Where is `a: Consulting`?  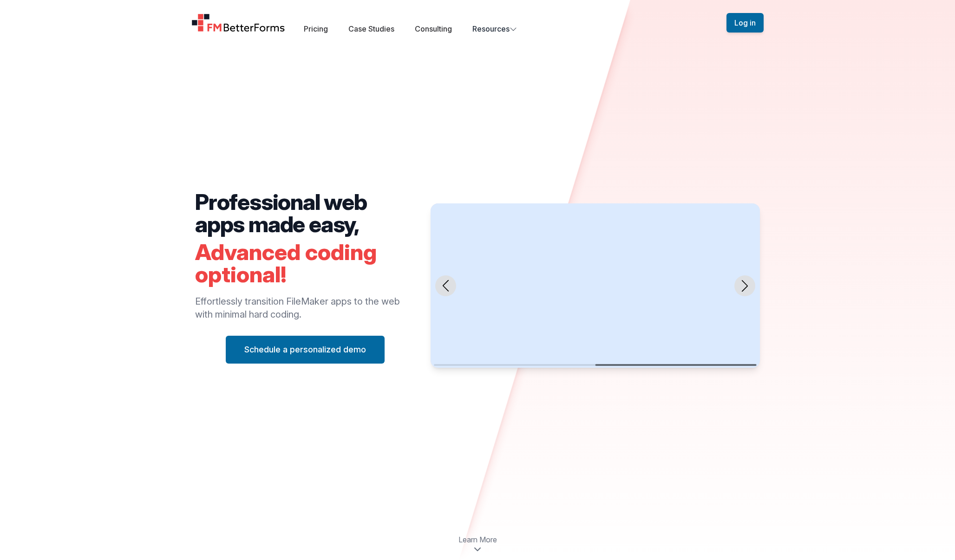 a: Consulting is located at coordinates (433, 29).